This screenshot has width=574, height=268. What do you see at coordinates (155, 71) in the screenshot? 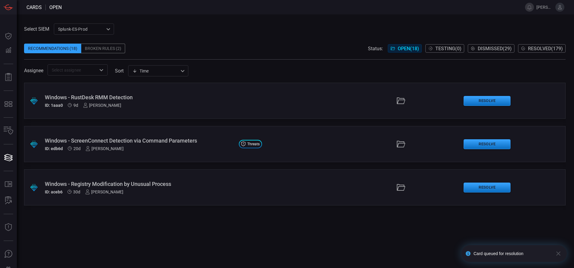
I see `div: Time` at bounding box center [155, 71].